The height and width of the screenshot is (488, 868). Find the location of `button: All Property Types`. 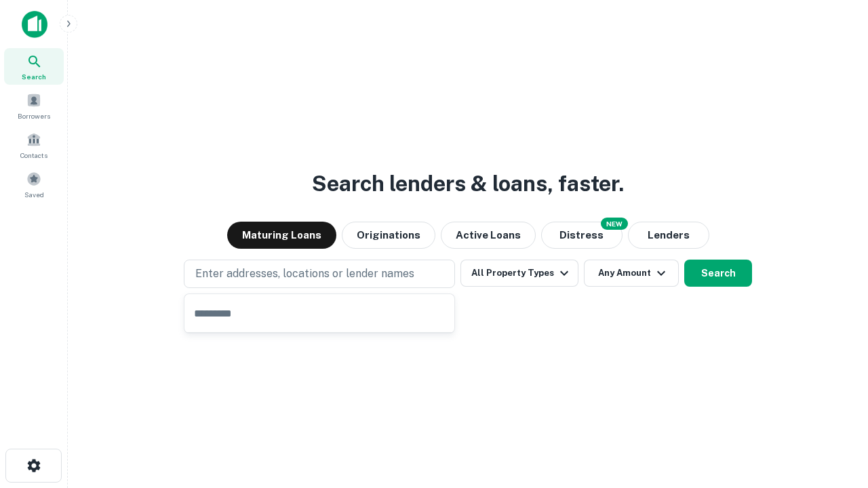

button: All Property Types is located at coordinates (520, 274).